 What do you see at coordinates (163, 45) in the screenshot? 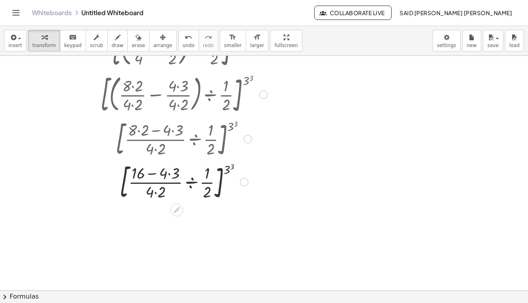
I see `span: arrange` at bounding box center [163, 45].